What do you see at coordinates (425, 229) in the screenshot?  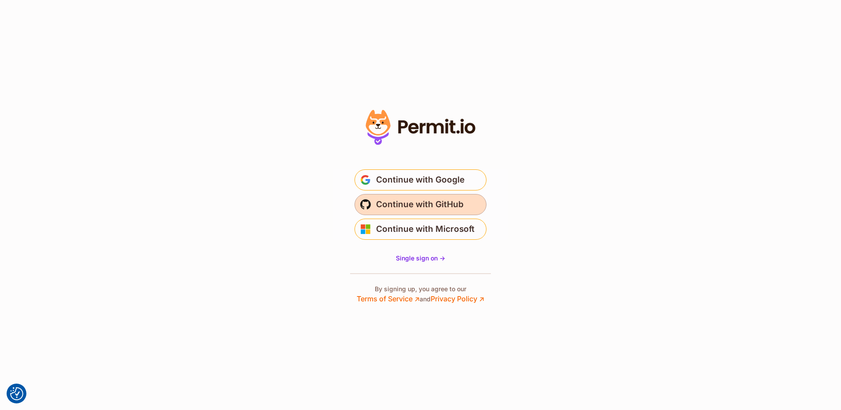 I see `span: Continue with Microsoft` at bounding box center [425, 229].